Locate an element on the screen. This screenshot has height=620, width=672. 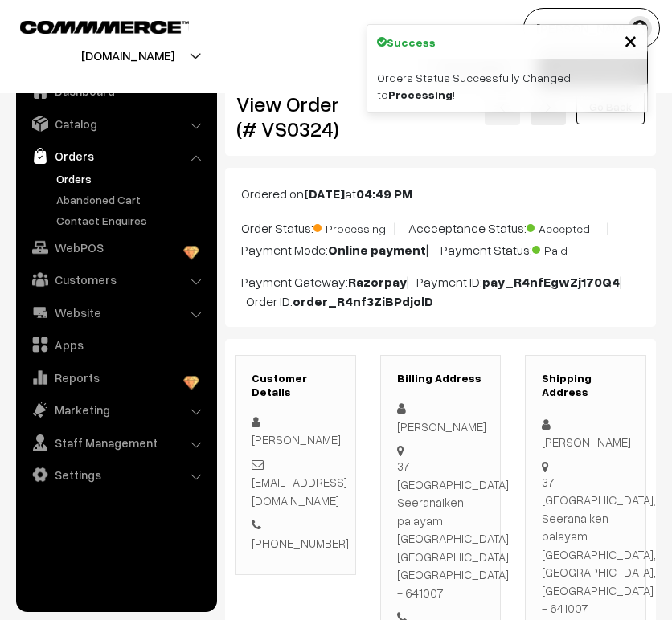
span: Accepted is located at coordinates (566, 227).